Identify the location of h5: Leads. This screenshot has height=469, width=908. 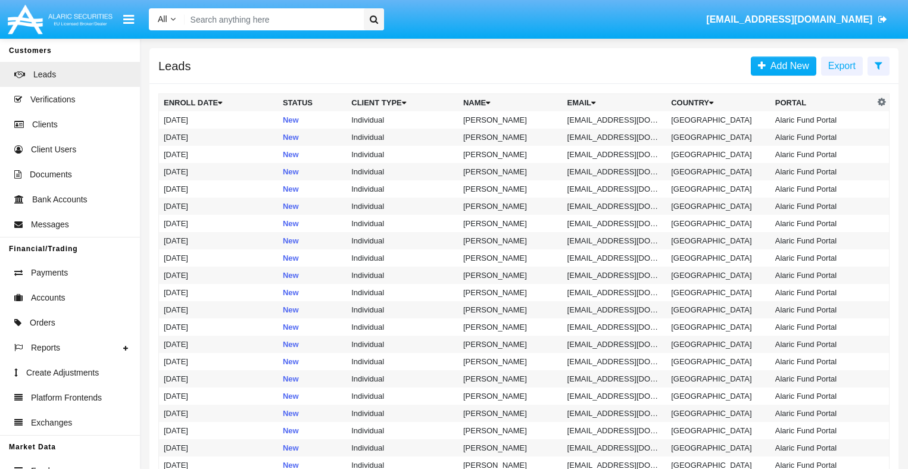
(174, 66).